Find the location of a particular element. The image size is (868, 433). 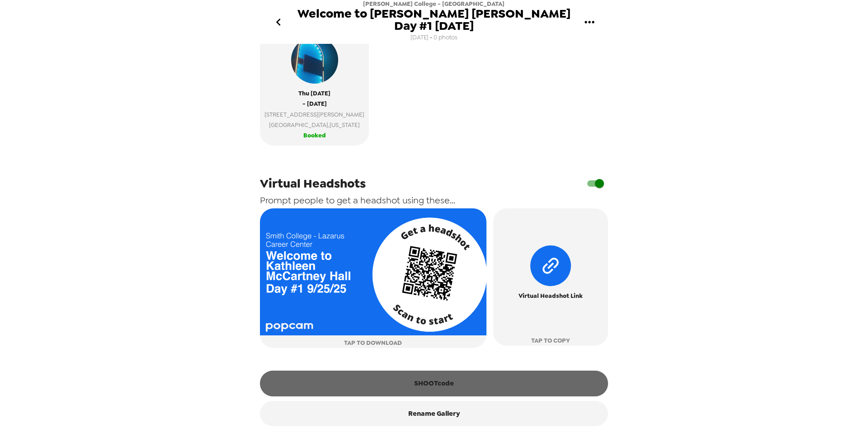

button: gallery menu is located at coordinates (589, 22).